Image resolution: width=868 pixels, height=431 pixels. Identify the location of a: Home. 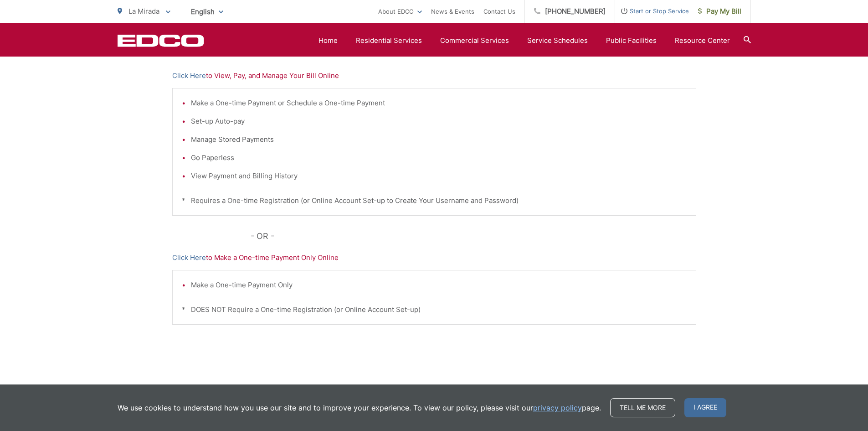
(328, 40).